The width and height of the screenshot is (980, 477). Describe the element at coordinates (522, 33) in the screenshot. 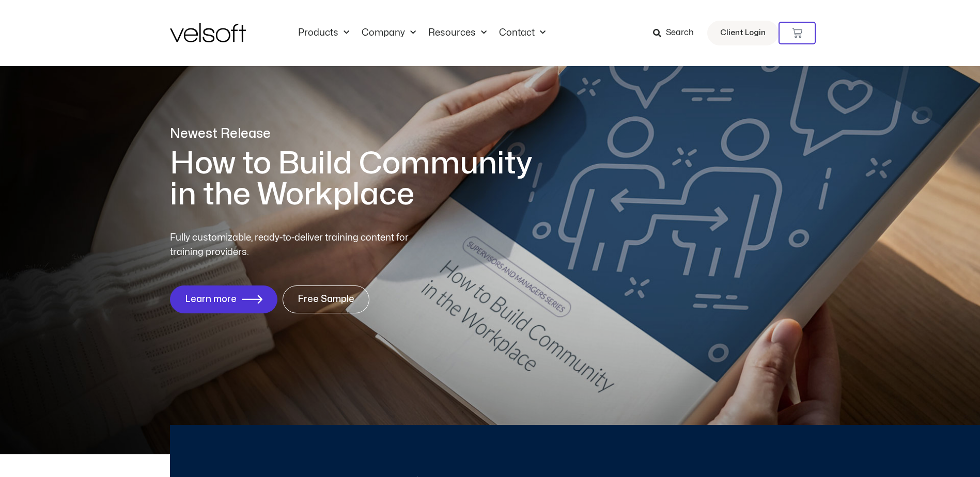

I see `a: ContactMenu Toggle` at that location.